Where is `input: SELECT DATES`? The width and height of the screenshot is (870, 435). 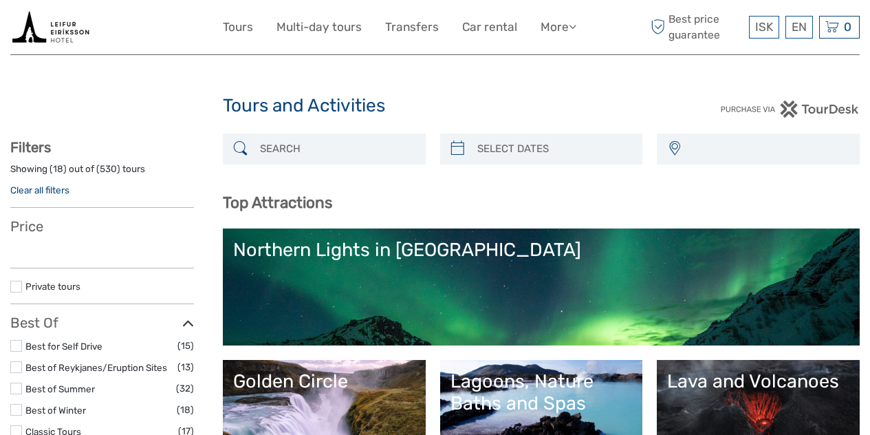 input: SELECT DATES is located at coordinates (554, 149).